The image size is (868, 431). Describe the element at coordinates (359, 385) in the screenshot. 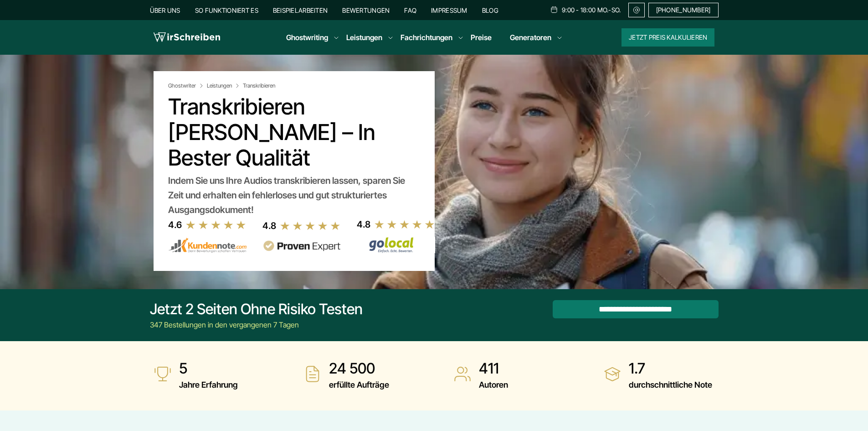

I see `span: erfüllte Aufträge` at that location.